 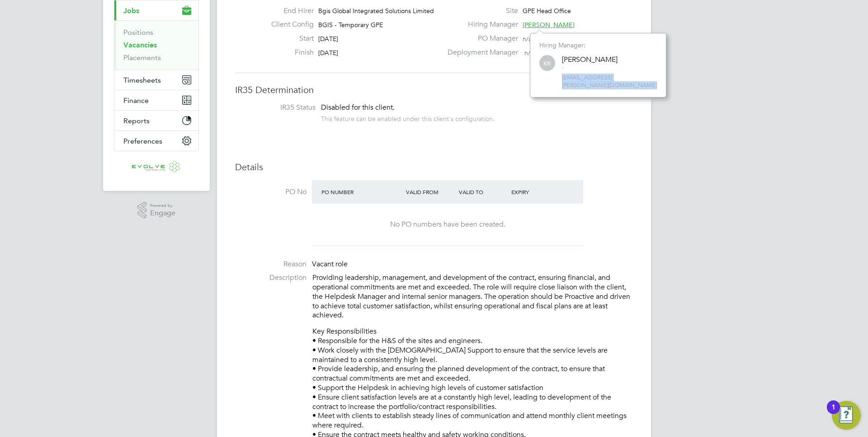 I want to click on div: PO Number, so click(x=362, y=192).